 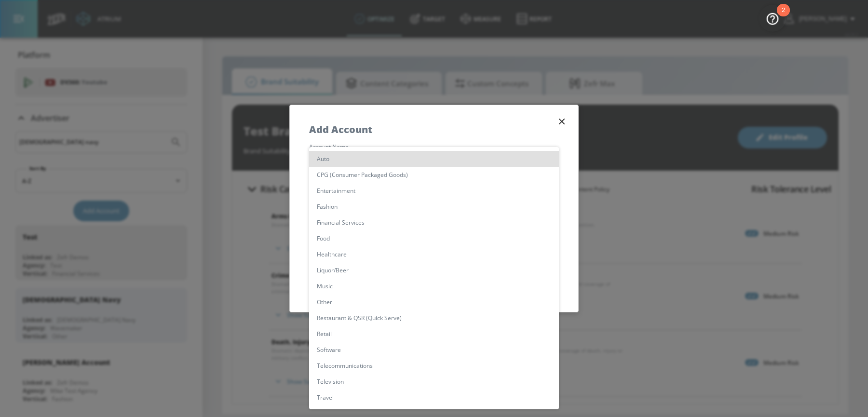 What do you see at coordinates (434, 318) in the screenshot?
I see `li: Restaurant & QSR (Quick Serve)` at bounding box center [434, 318].